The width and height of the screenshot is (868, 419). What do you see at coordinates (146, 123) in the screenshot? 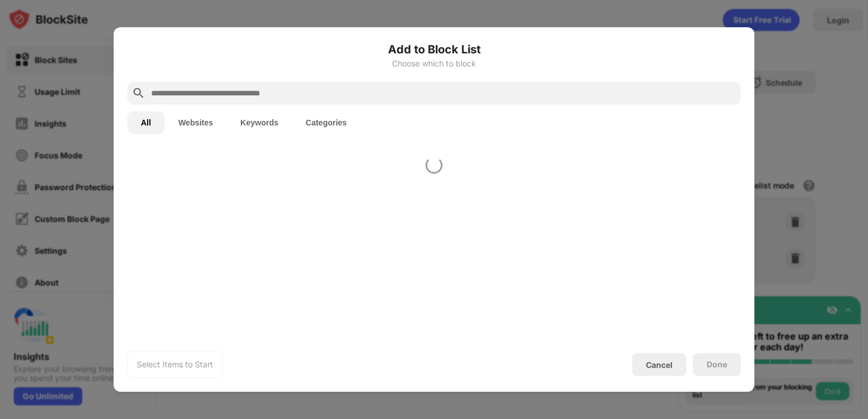
I see `button: All` at bounding box center [146, 123].